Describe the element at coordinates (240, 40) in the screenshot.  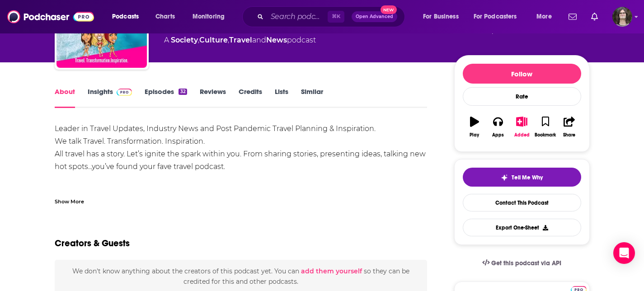
I see `a: Travel` at that location.